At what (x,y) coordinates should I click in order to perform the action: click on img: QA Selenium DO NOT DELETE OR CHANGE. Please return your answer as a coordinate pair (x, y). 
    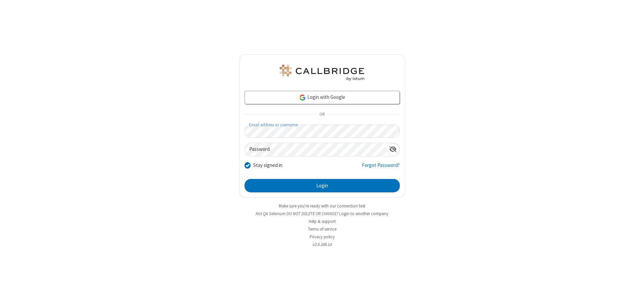
    Looking at the image, I should click on (322, 73).